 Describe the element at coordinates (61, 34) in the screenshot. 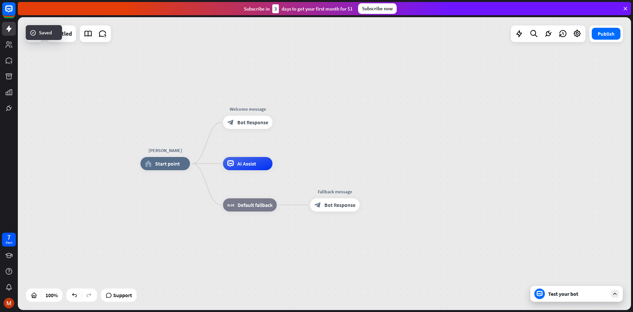

I see `div: Untitled` at that location.